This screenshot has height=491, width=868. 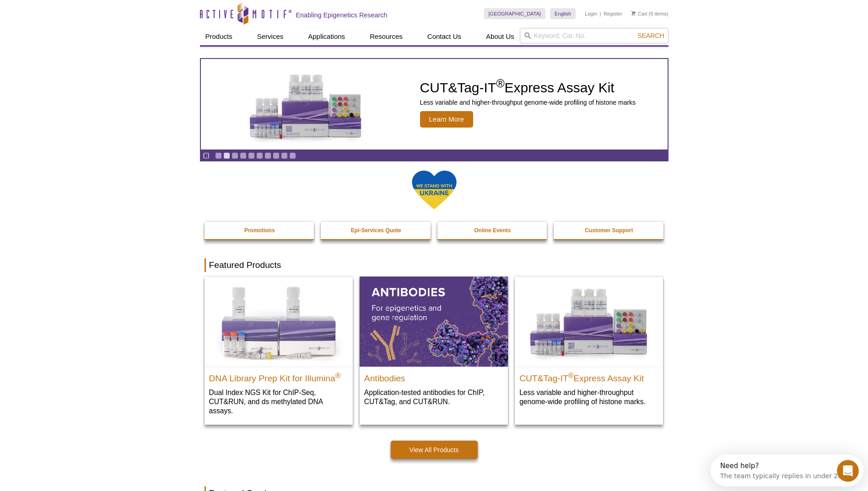 I want to click on a: About Us, so click(x=500, y=36).